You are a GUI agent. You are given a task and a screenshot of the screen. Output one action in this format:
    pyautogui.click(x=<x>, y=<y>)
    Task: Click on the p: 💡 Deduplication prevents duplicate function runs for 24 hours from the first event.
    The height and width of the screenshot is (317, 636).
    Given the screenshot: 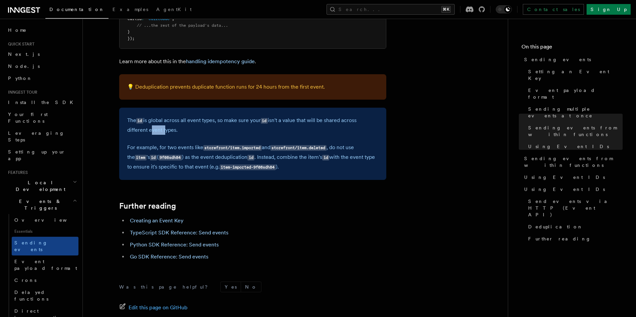 What is the action you would take?
    pyautogui.click(x=253, y=87)
    